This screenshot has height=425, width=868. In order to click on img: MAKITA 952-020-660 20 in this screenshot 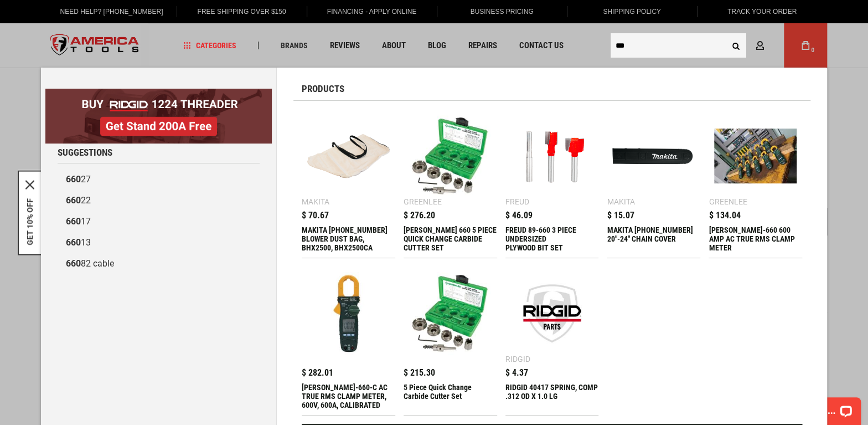, I will do `click(653, 155)`.